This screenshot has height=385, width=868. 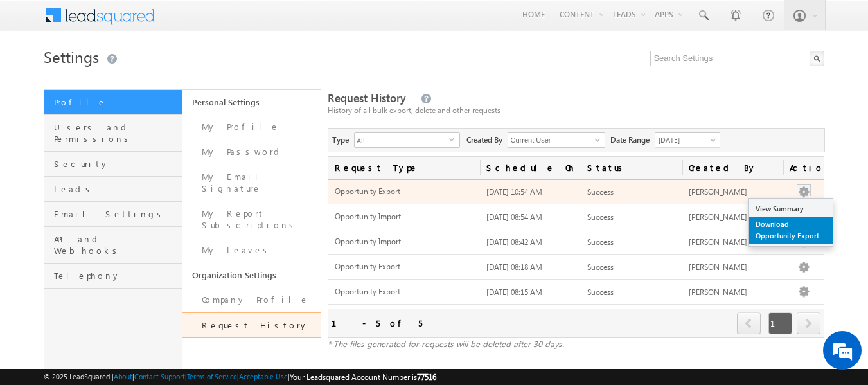 What do you see at coordinates (113, 214) in the screenshot?
I see `a: Email Settings` at bounding box center [113, 214].